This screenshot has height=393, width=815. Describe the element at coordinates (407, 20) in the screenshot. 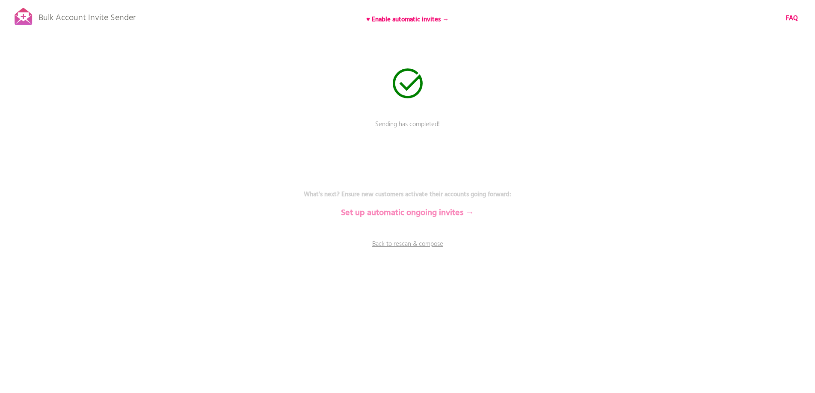

I see `b: ♥ Enable automatic invites →` at that location.